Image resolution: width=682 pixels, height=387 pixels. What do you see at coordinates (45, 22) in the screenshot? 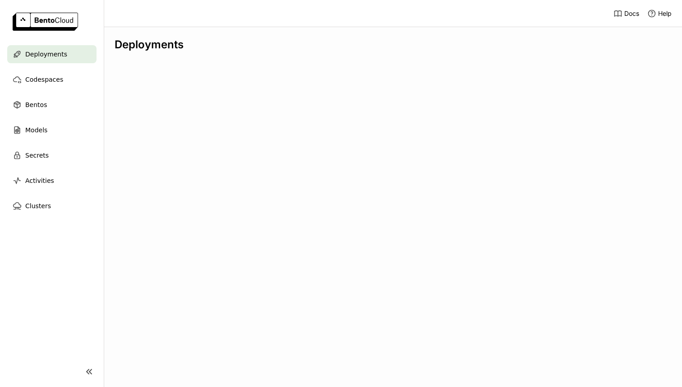
I see `img: logo` at bounding box center [45, 22].